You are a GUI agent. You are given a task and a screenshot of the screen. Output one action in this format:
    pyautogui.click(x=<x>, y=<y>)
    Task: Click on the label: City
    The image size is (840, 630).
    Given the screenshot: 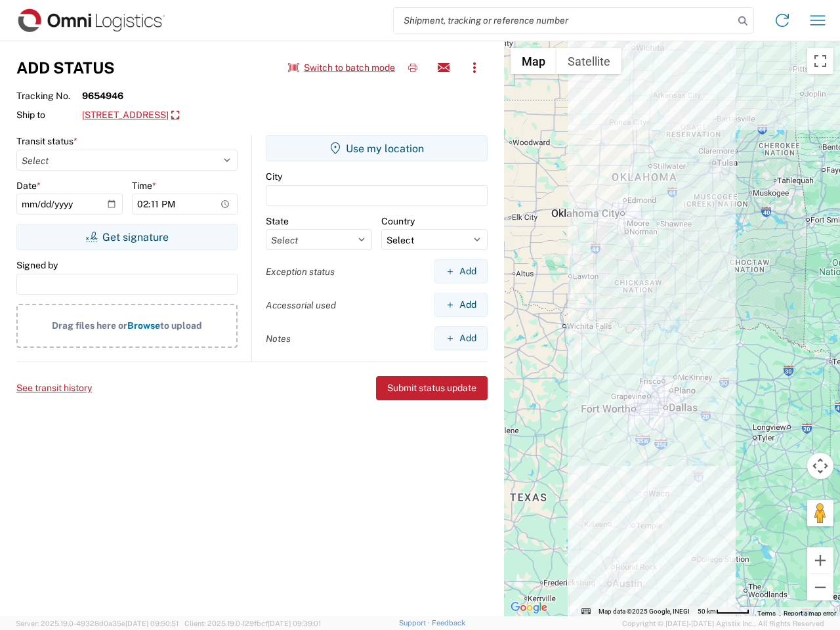 What is the action you would take?
    pyautogui.click(x=273, y=176)
    